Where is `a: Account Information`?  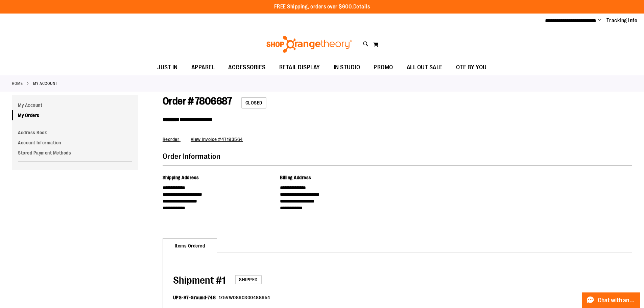
a: Account Information is located at coordinates (75, 143).